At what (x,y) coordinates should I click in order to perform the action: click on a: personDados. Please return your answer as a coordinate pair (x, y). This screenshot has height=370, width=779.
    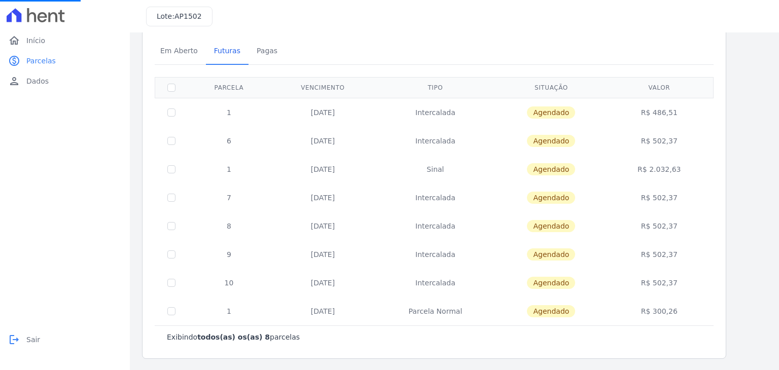
    Looking at the image, I should click on (65, 81).